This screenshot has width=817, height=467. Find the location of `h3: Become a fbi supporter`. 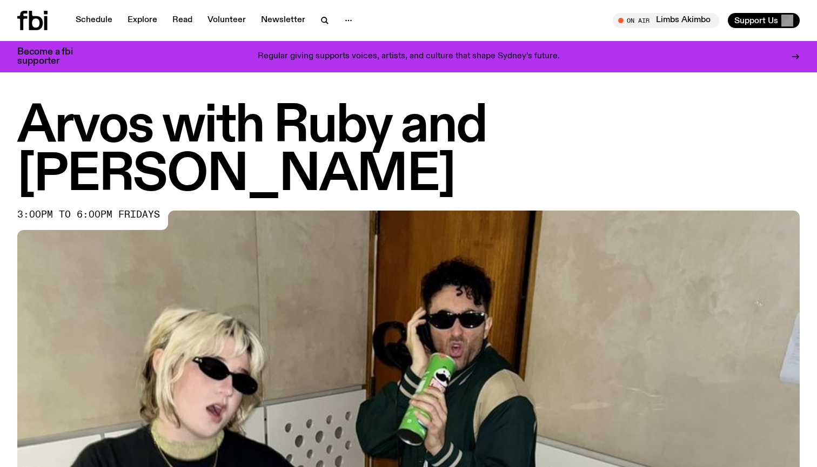

h3: Become a fbi supporter is located at coordinates (52, 57).